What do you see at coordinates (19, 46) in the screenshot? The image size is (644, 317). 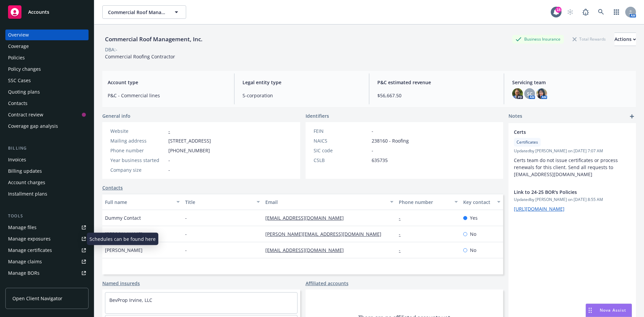 I see `div: Coverage` at bounding box center [19, 46].